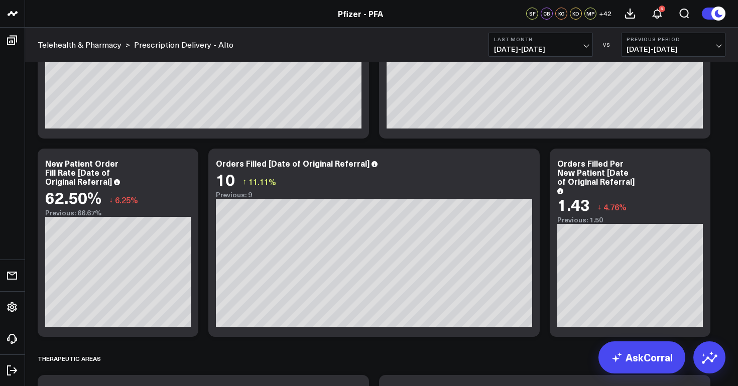  Describe the element at coordinates (605, 14) in the screenshot. I see `span: + 42` at that location.